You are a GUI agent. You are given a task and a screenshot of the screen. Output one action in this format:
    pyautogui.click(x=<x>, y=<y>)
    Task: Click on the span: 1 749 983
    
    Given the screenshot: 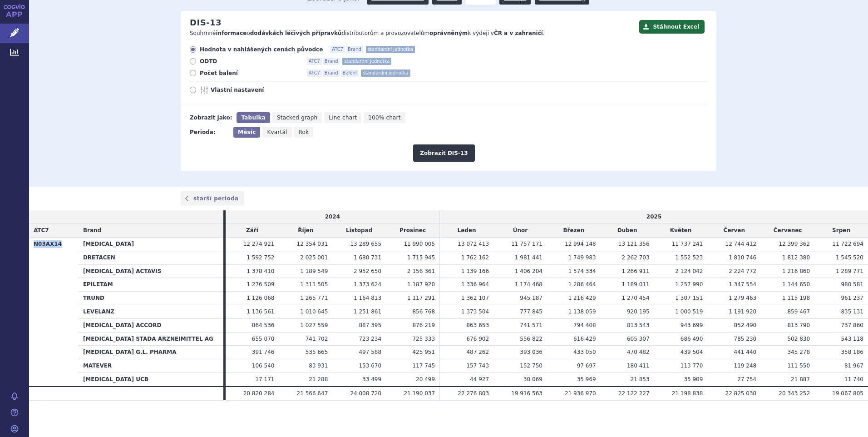 What is the action you would take?
    pyautogui.click(x=582, y=257)
    